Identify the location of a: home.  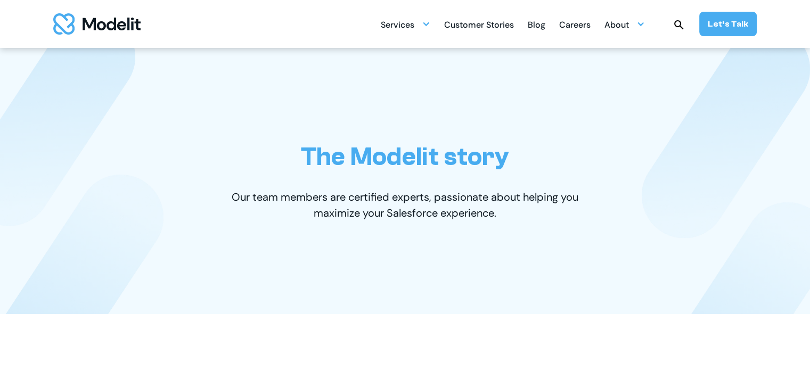
(97, 24).